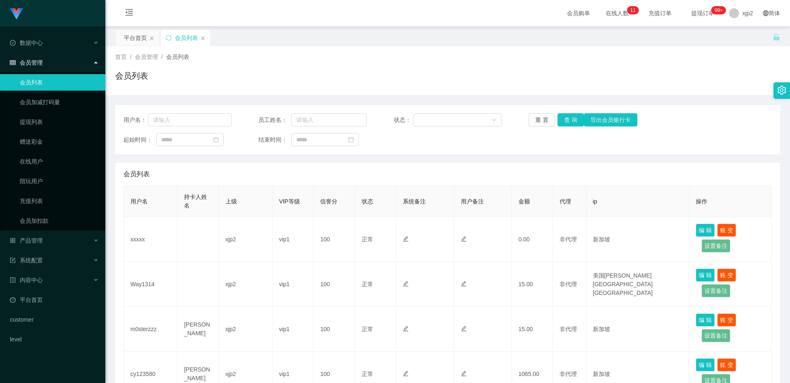 Image resolution: width=790 pixels, height=383 pixels. What do you see at coordinates (16, 14) in the screenshot?
I see `img: logo.9652507e.png` at bounding box center [16, 14].